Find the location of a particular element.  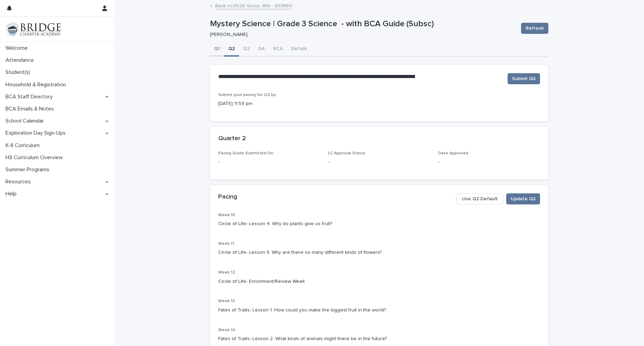

a: Back to25/26 Gross, Will - 203860 is located at coordinates (254, 5).